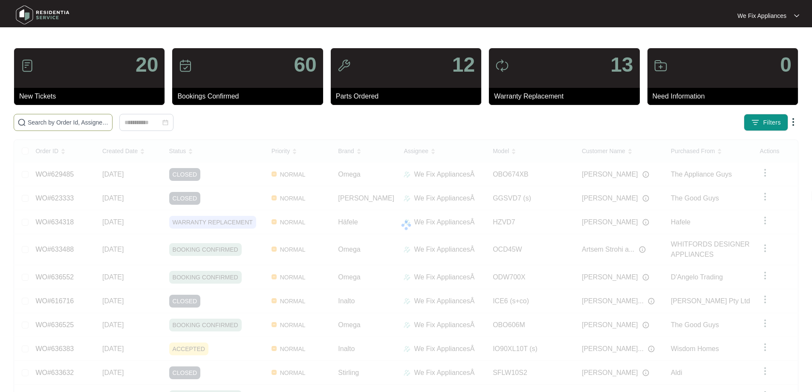 This screenshot has height=392, width=812. I want to click on img: residentia service logo, so click(43, 15).